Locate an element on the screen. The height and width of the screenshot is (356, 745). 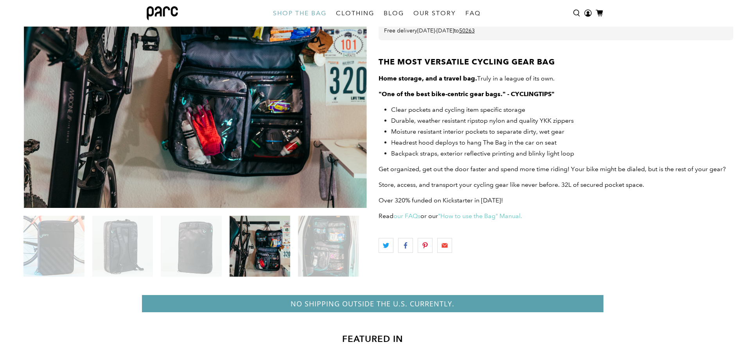
strong: ome storage, and a travel bag. is located at coordinates (430, 78).